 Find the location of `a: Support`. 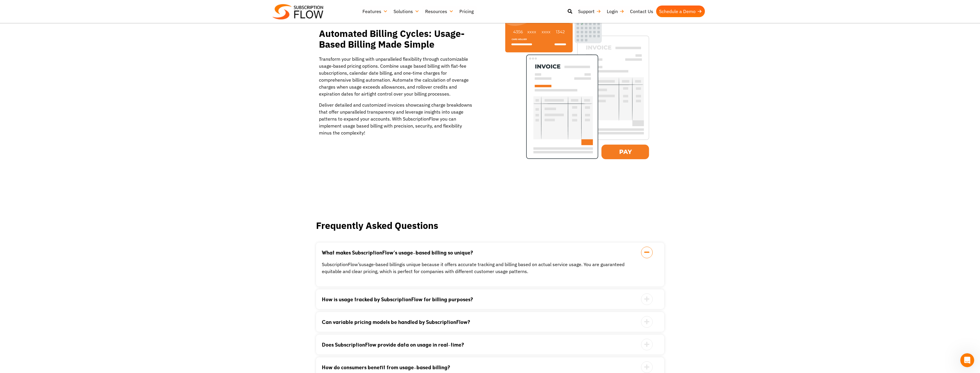

a: Support is located at coordinates (589, 11).